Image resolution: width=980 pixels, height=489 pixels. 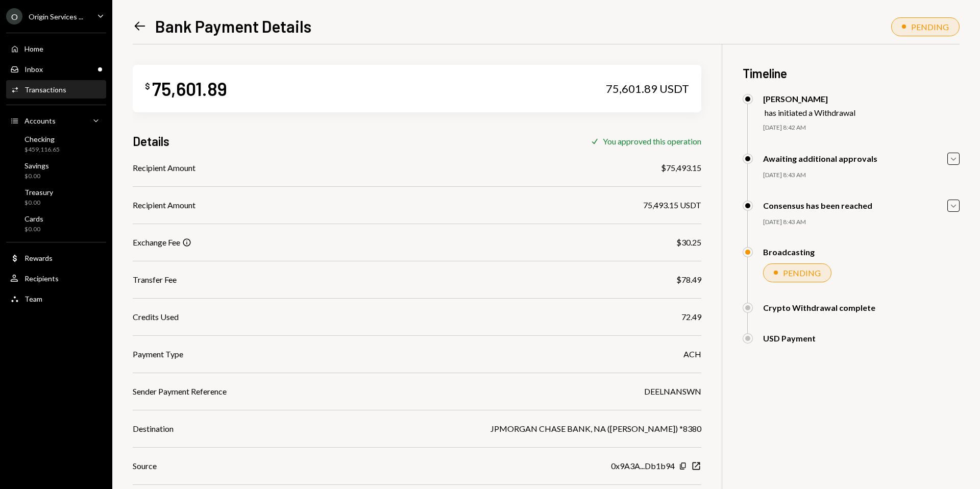 I want to click on a: Accounts, so click(x=56, y=120).